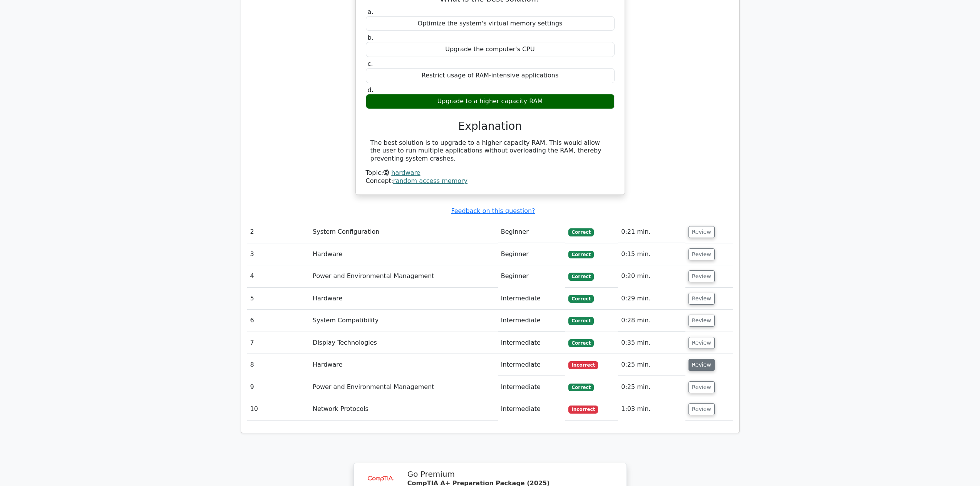  What do you see at coordinates (490, 24) in the screenshot?
I see `div: Optimize the system's virtual memory settings` at bounding box center [490, 24].